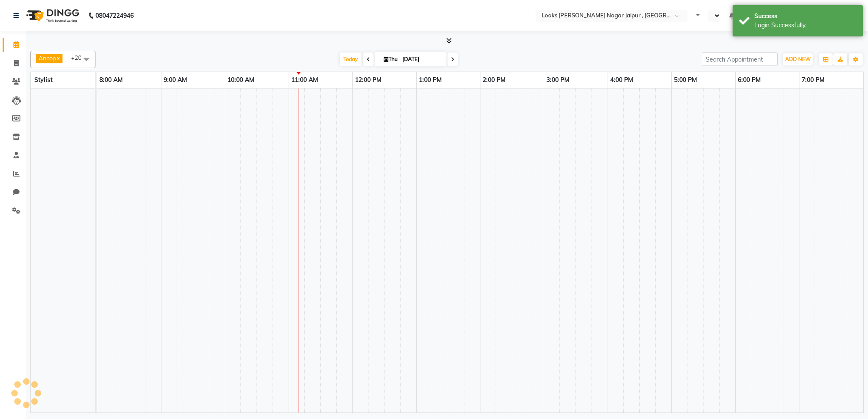  What do you see at coordinates (685, 80) in the screenshot?
I see `a: 5:00 PM` at bounding box center [685, 80].